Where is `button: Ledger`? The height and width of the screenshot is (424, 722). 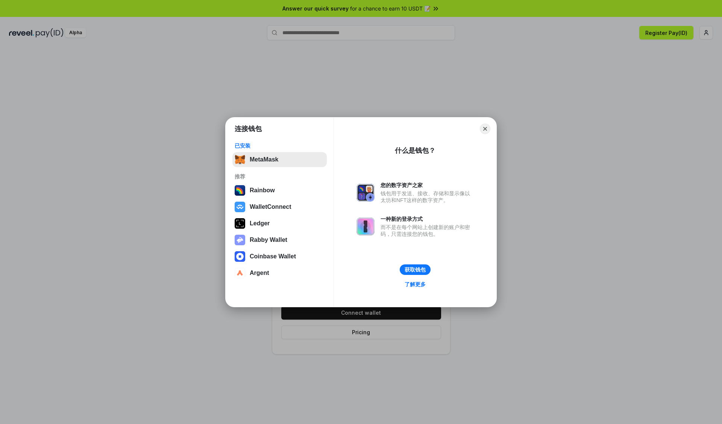 button: Ledger is located at coordinates (279, 224).